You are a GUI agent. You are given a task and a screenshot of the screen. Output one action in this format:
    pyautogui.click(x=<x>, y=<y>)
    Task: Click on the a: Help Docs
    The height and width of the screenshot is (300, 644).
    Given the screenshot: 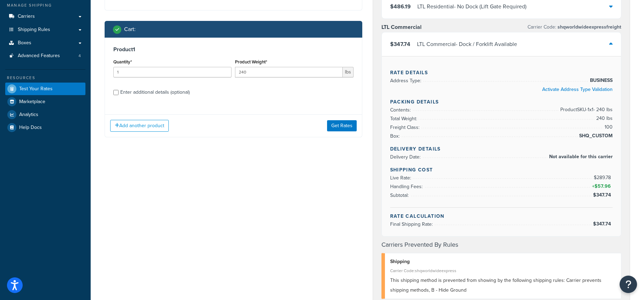 What is the action you would take?
    pyautogui.click(x=45, y=128)
    